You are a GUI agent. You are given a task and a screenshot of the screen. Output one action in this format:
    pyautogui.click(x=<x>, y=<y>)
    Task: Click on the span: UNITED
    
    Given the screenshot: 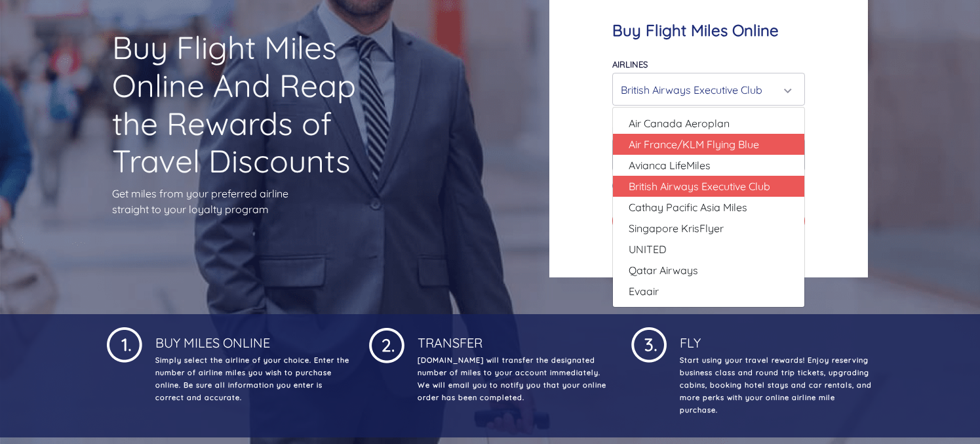 What is the action you would take?
    pyautogui.click(x=648, y=249)
    